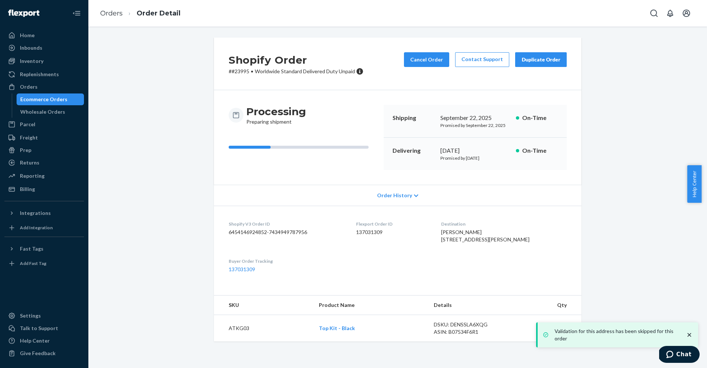  What do you see at coordinates (694, 184) in the screenshot?
I see `span: Help Center` at bounding box center [694, 184].